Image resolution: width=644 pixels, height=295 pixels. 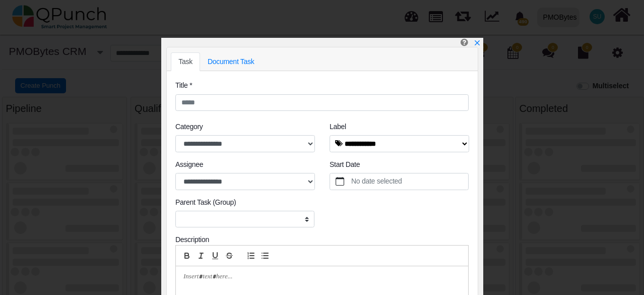 I want to click on button: calendar, so click(x=340, y=181).